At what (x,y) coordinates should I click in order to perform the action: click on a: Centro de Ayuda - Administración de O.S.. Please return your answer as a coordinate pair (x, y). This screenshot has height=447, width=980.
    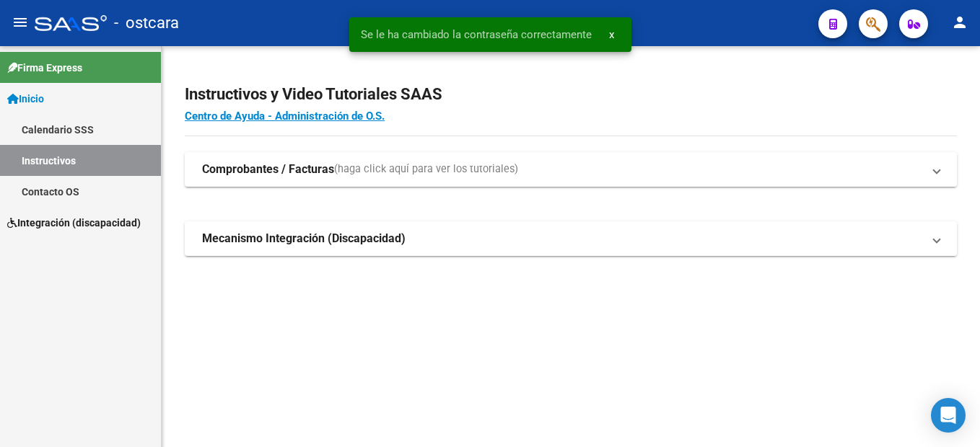
    Looking at the image, I should click on (285, 116).